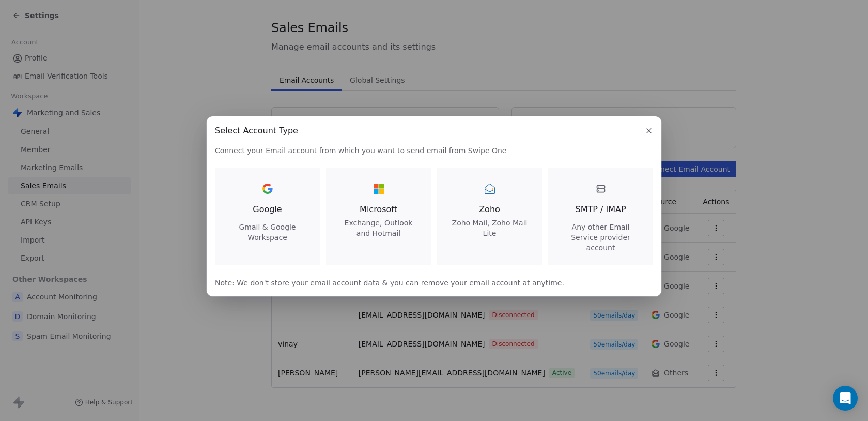  Describe the element at coordinates (489, 209) in the screenshot. I see `span: Zoho` at that location.